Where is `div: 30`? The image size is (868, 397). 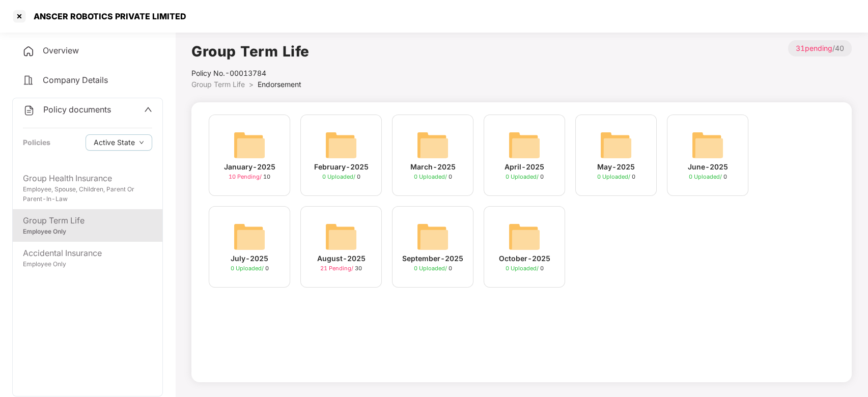 div: 30 is located at coordinates (341, 268).